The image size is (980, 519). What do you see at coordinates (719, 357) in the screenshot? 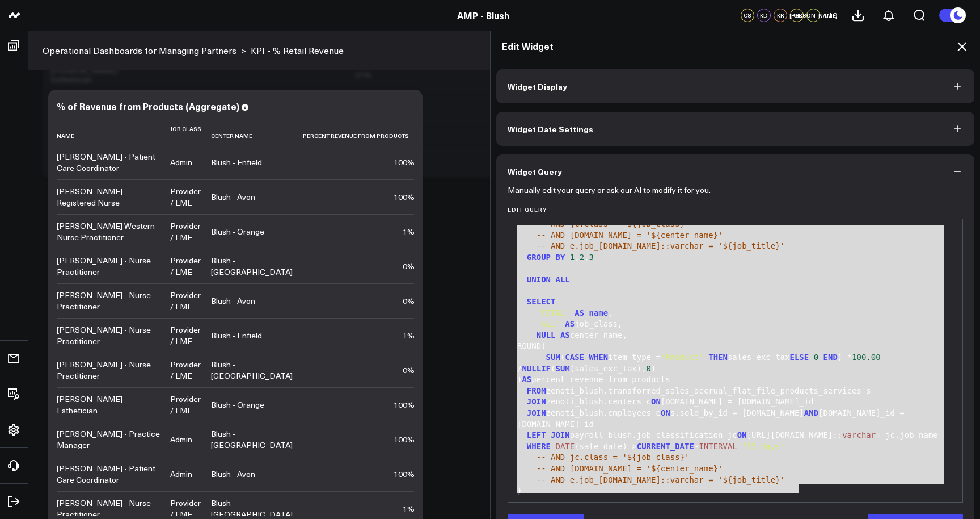
I see `span: THEN` at bounding box center [719, 357].